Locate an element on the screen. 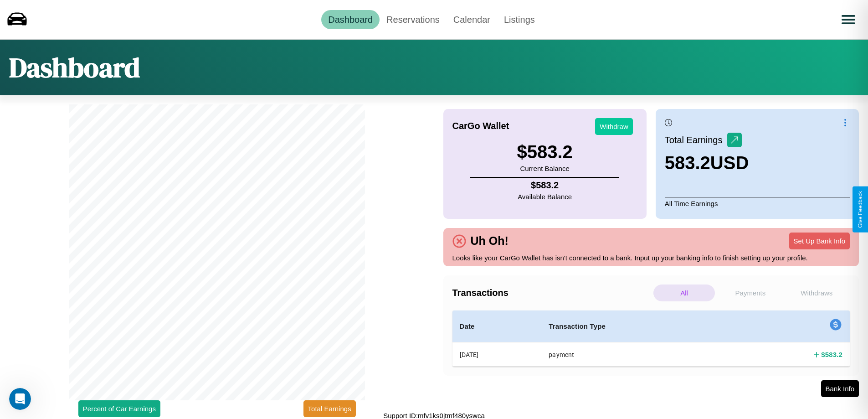  p: Total Earnings is located at coordinates (696, 140).